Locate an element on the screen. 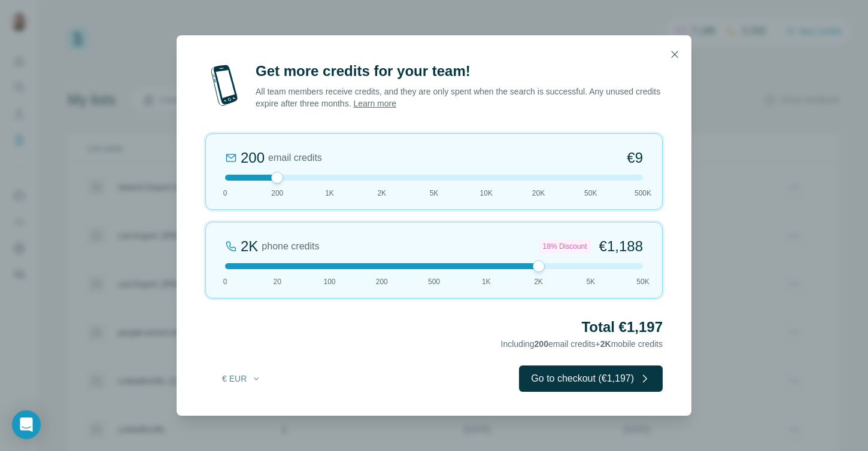  div: Open Intercom Messenger is located at coordinates (26, 425).